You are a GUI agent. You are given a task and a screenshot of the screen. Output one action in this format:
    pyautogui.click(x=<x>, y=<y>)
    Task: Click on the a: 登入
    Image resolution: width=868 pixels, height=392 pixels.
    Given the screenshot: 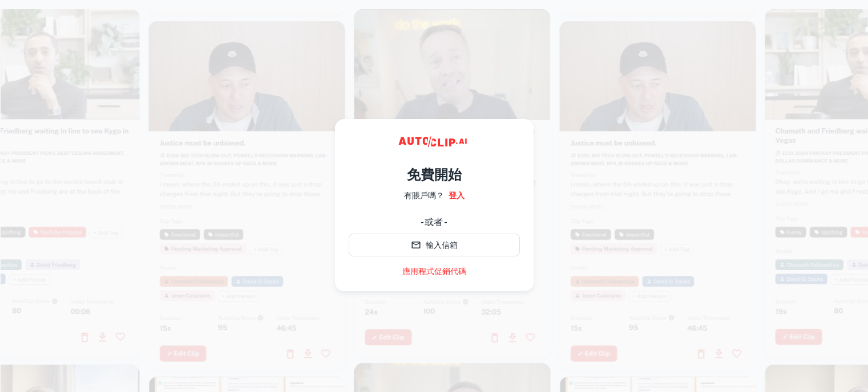 What is the action you would take?
    pyautogui.click(x=457, y=195)
    